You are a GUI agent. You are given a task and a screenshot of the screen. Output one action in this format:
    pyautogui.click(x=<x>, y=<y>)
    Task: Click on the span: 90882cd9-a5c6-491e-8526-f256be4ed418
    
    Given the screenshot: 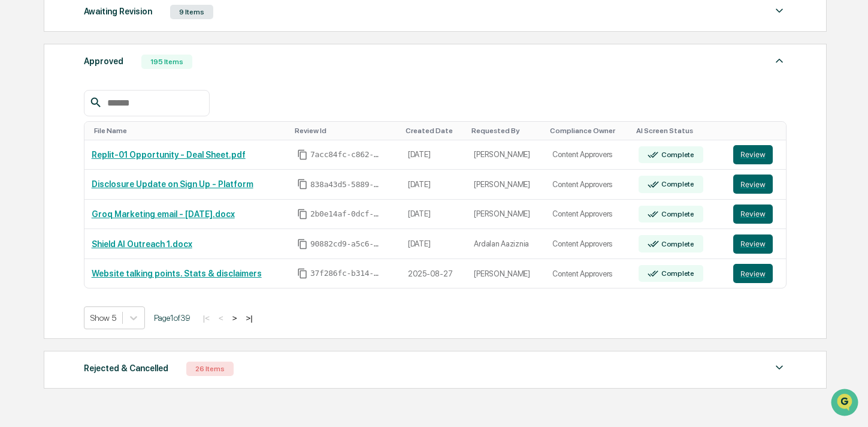 What is the action you would take?
    pyautogui.click(x=346, y=244)
    